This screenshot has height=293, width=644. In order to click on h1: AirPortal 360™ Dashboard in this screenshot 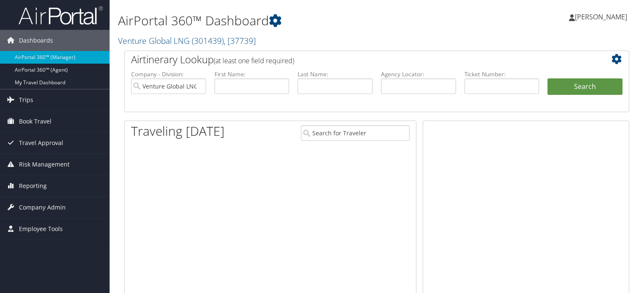, I will do `click(290, 20)`.